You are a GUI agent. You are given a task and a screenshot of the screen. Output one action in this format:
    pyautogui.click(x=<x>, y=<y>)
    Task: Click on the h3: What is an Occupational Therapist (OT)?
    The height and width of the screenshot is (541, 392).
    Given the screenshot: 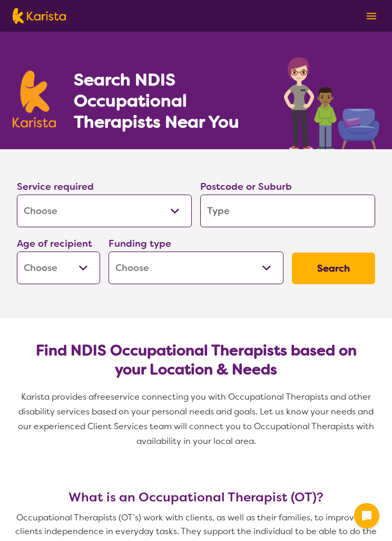 What is the action you would take?
    pyautogui.click(x=196, y=497)
    